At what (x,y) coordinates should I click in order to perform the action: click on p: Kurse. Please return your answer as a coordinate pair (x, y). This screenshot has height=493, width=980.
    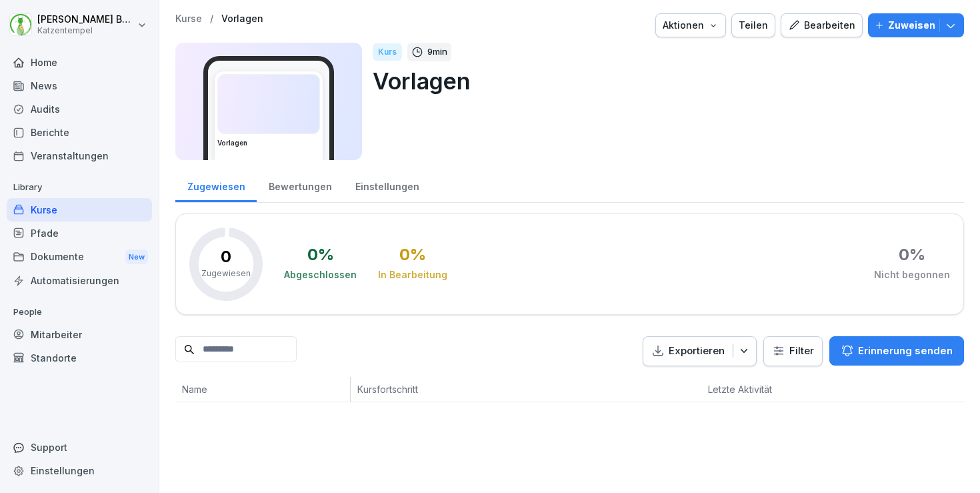
    Looking at the image, I should click on (189, 19).